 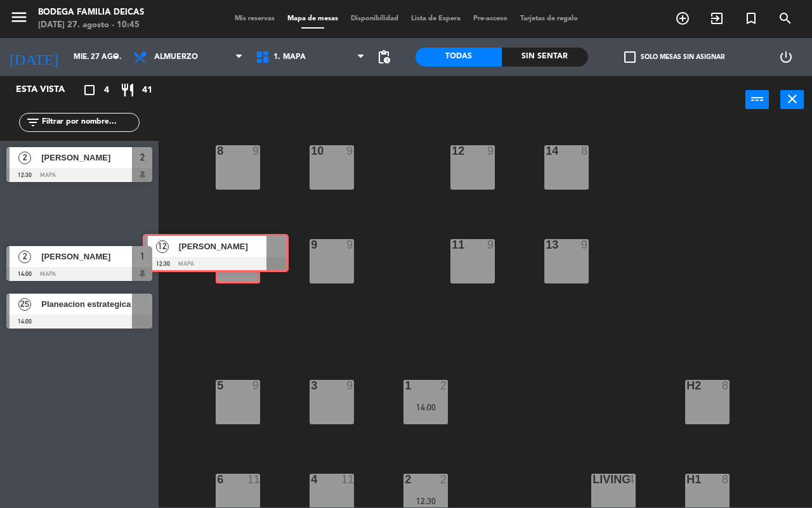 I want to click on span: Lista de Espera, so click(x=436, y=19).